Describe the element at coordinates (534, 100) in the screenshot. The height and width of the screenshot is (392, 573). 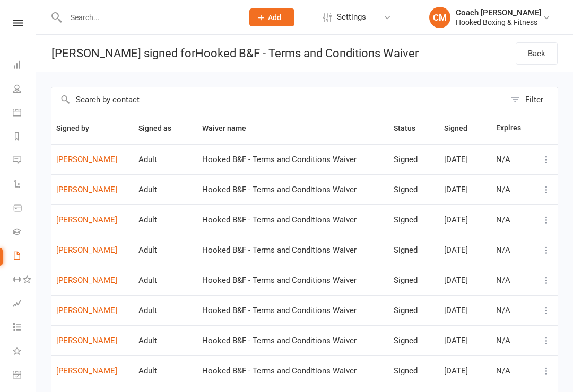
I see `div: Filter` at that location.